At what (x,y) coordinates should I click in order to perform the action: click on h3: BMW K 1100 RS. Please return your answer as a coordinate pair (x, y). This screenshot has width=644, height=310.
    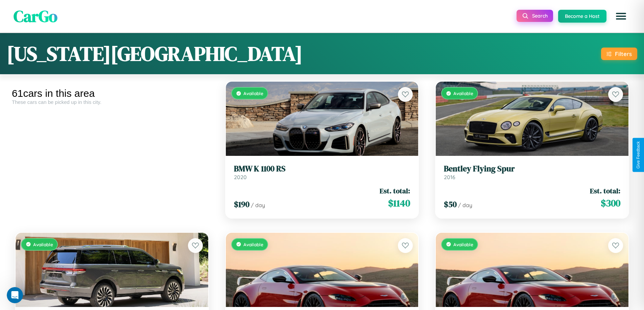
    Looking at the image, I should click on (322, 169).